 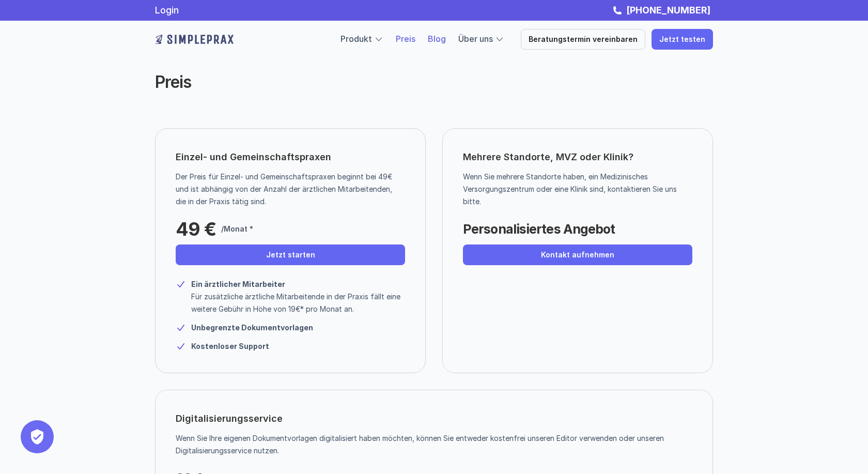 What do you see at coordinates (582, 39) in the screenshot?
I see `a: Beratungstermin vereinbaren` at bounding box center [582, 39].